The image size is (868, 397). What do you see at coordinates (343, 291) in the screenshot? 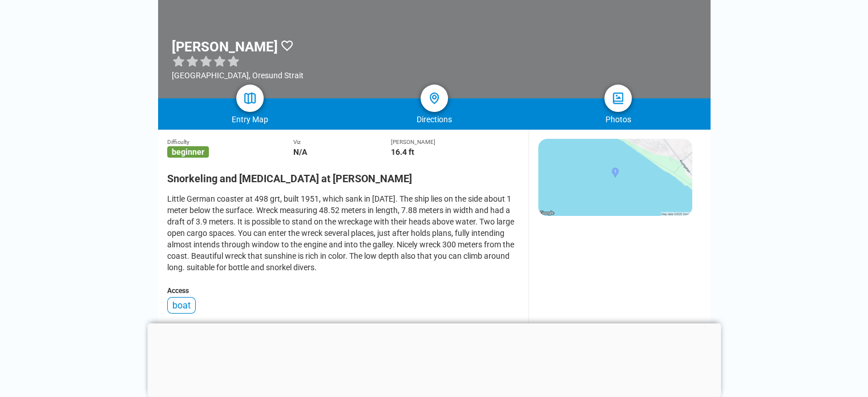
I see `div: Access` at bounding box center [343, 291].